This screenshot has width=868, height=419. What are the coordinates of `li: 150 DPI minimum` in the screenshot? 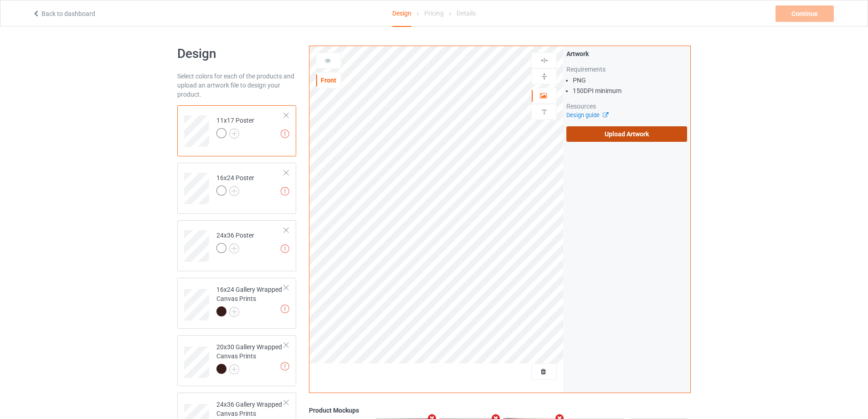 It's located at (629, 91).